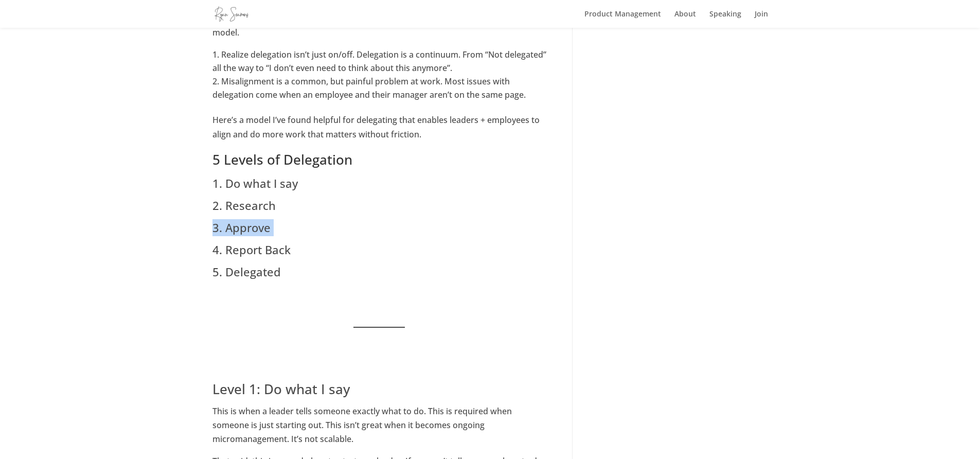 This screenshot has height=459, width=980. Describe the element at coordinates (379, 88) in the screenshot. I see `li: Misalignment is a common, but painful problem at work. Most issues with delegation come when an e...` at that location.